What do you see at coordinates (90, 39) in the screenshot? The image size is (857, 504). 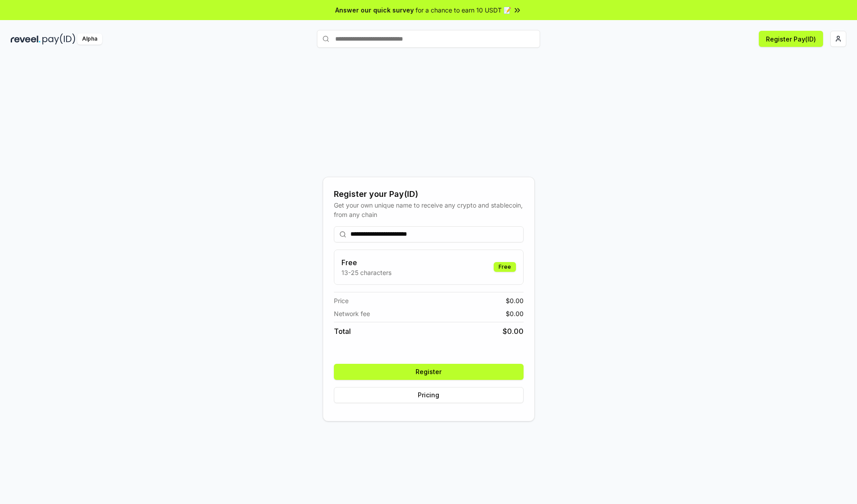 I see `div: Alpha` at bounding box center [90, 39].